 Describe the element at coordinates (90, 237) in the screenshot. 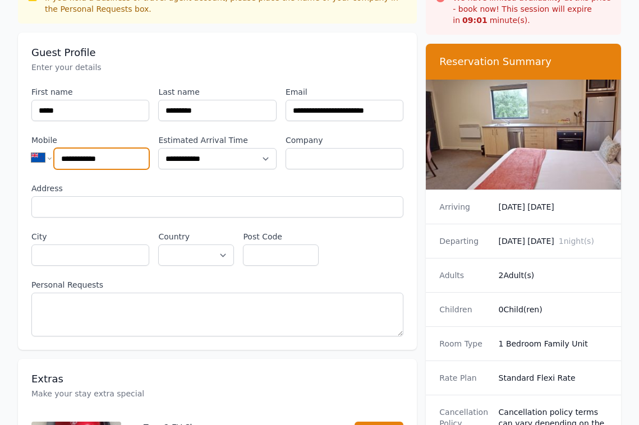

I see `label: City` at that location.